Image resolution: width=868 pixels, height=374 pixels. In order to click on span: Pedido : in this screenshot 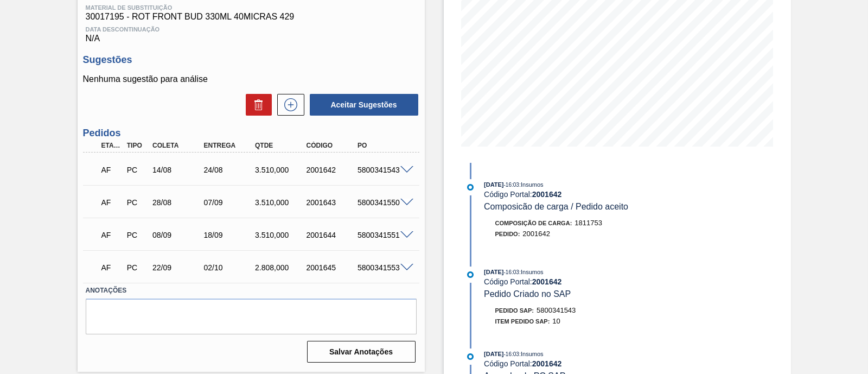, I will do `click(507, 234)`.